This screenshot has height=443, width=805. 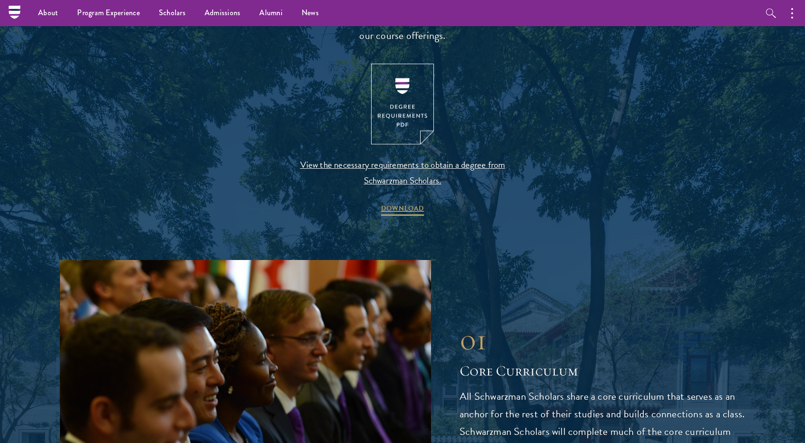 What do you see at coordinates (402, 210) in the screenshot?
I see `span: DOWNLOAD` at bounding box center [402, 210].